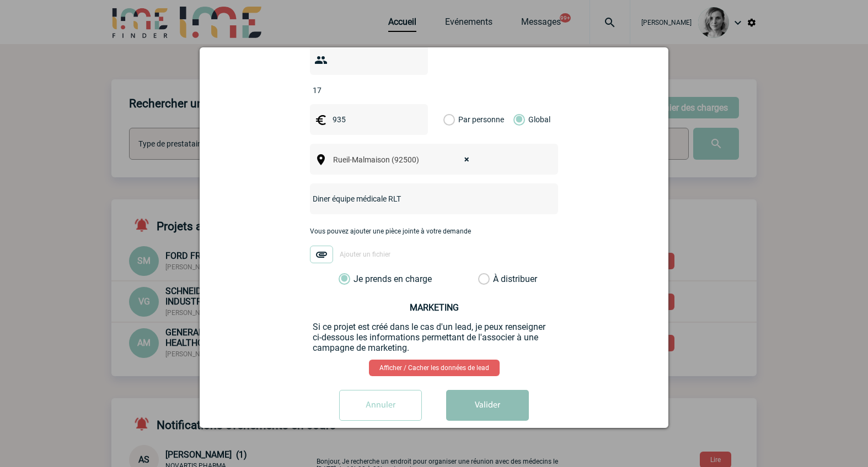  What do you see at coordinates (517, 120) in the screenshot?
I see `label: Global` at bounding box center [517, 120].